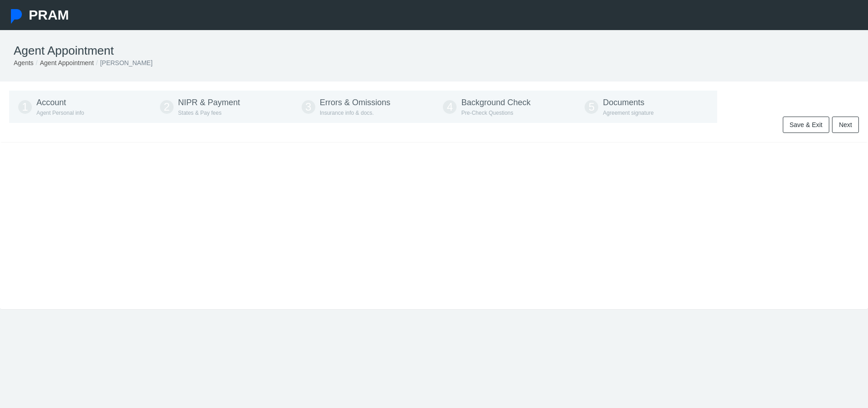 The height and width of the screenshot is (408, 868). Describe the element at coordinates (25, 107) in the screenshot. I see `span: 1` at that location.